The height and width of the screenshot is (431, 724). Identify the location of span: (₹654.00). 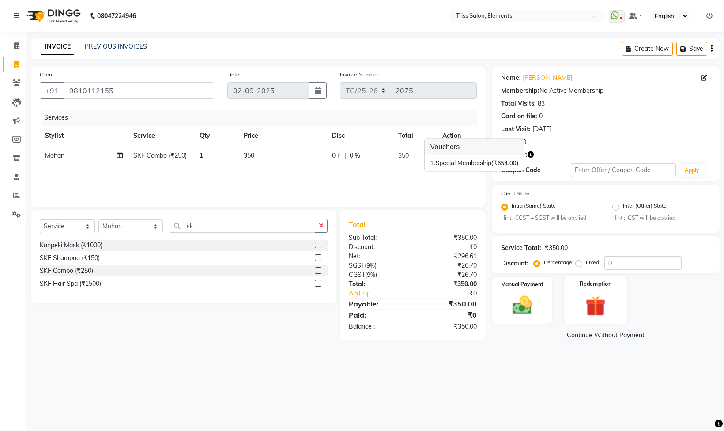
(505, 163).